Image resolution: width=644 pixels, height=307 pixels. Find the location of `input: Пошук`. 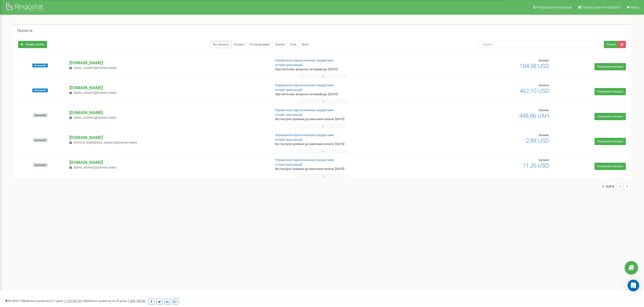

input: Пошук is located at coordinates (542, 44).